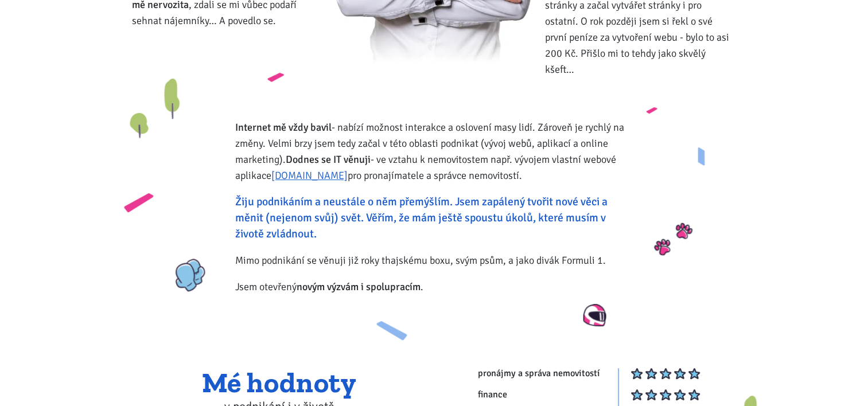 The image size is (868, 406). What do you see at coordinates (434, 218) in the screenshot?
I see `p: Žiju podnikáním a neustále o něm přemýšlím. Jsem zapálený tvořit nové věci a měnit (nejenom svůj)...` at bounding box center [434, 218].